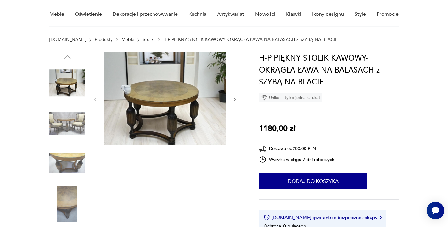 This screenshot has width=448, height=227. What do you see at coordinates (388, 14) in the screenshot?
I see `a: Promocje` at bounding box center [388, 14].